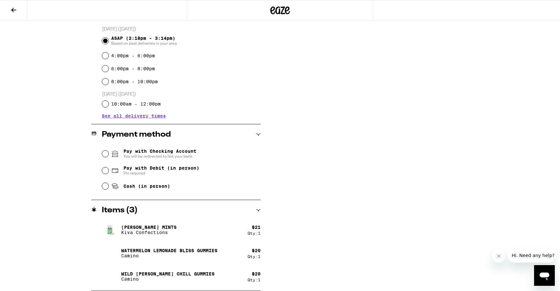 The height and width of the screenshot is (291, 560). Describe the element at coordinates (160, 156) in the screenshot. I see `span: You will be redirected to link your bank` at that location.